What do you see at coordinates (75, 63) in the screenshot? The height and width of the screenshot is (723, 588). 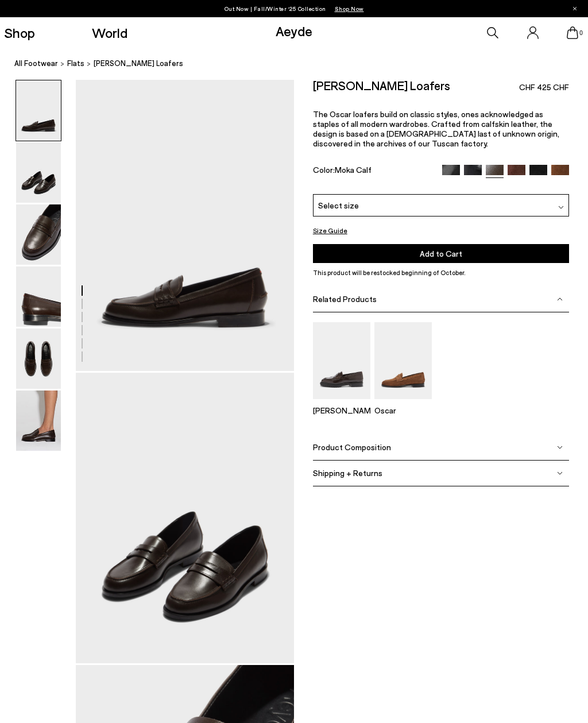 I see `span: flats` at bounding box center [75, 63].